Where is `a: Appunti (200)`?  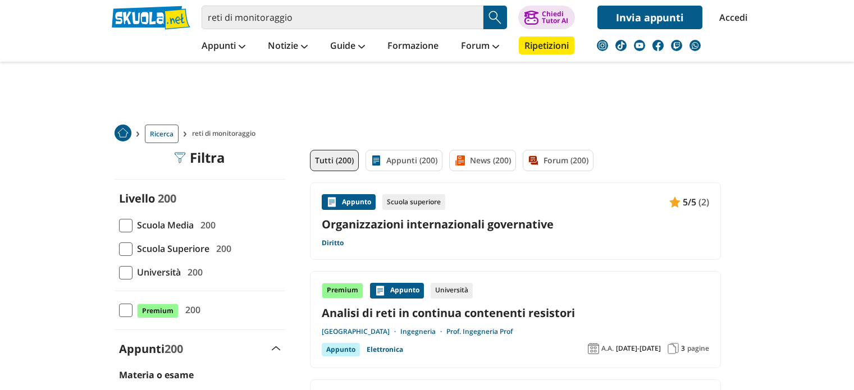
a: Appunti (200) is located at coordinates (404, 161).